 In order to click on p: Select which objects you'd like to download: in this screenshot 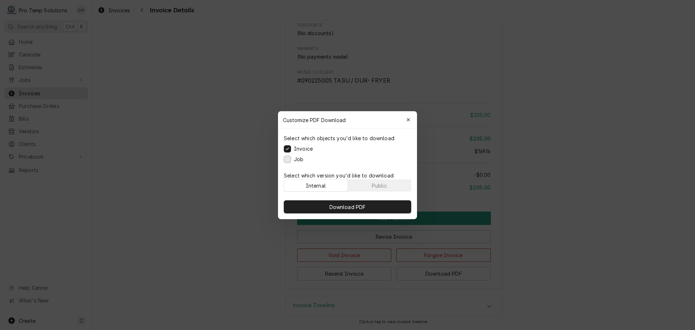, I will do `click(339, 138)`.